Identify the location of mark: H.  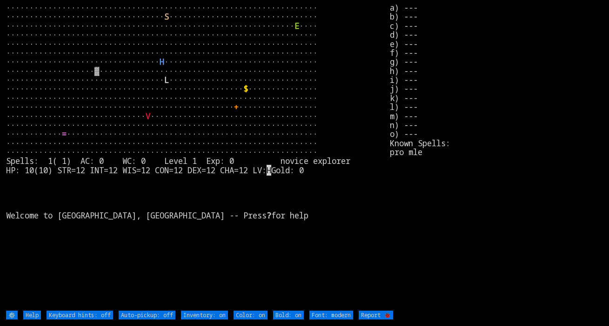
(269, 170).